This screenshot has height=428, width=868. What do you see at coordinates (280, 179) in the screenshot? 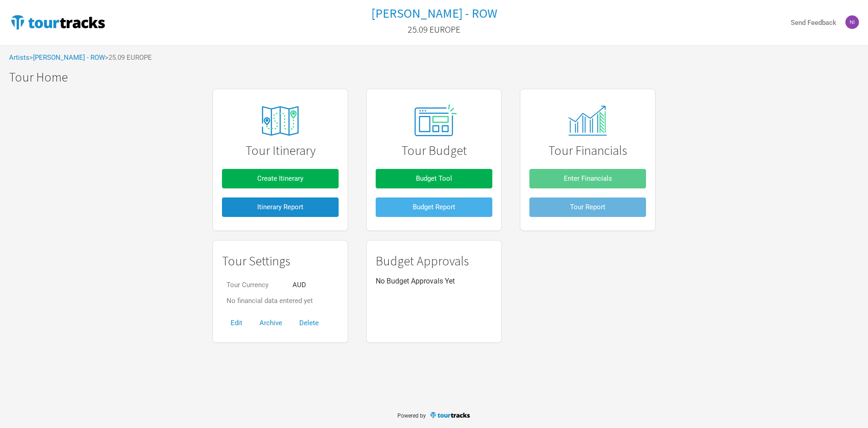
I see `span: Create Itinerary` at bounding box center [280, 179].